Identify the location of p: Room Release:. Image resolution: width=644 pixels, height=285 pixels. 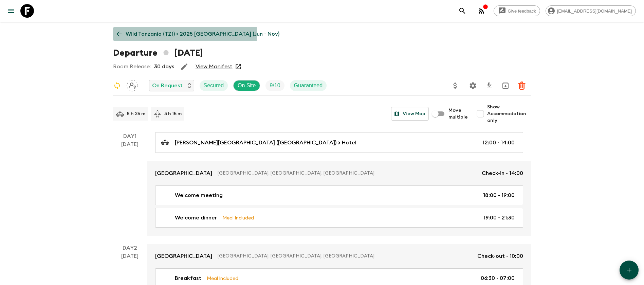
(132, 67).